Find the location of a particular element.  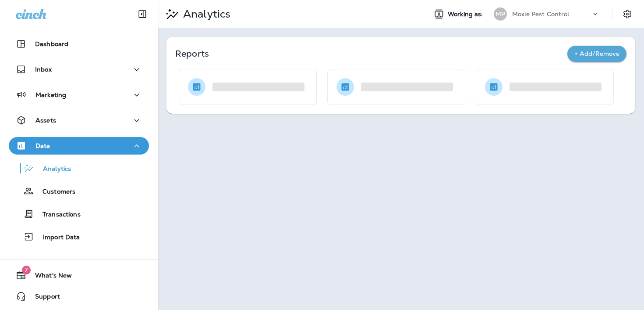

button: Collapse Sidebar is located at coordinates (142, 14).